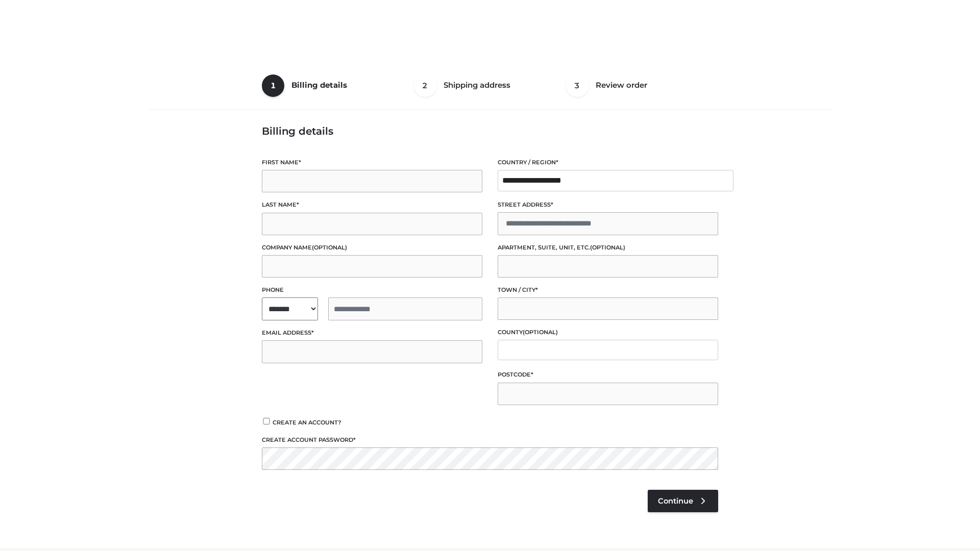 The height and width of the screenshot is (551, 980). Describe the element at coordinates (578, 86) in the screenshot. I see `span: 3` at that location.